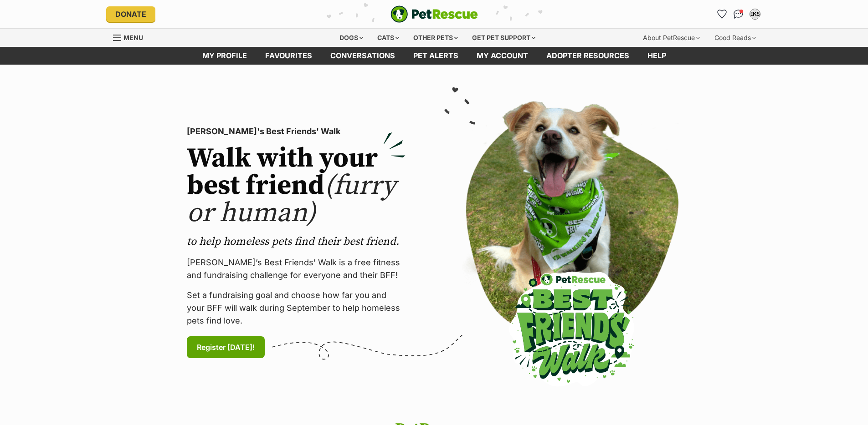 The height and width of the screenshot is (425, 868). I want to click on div: Other pets, so click(436, 37).